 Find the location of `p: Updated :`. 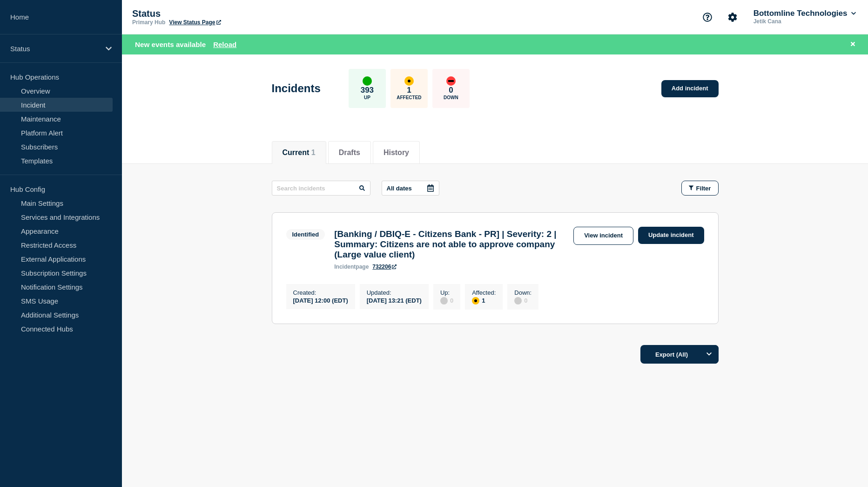

p: Updated : is located at coordinates (394, 293).